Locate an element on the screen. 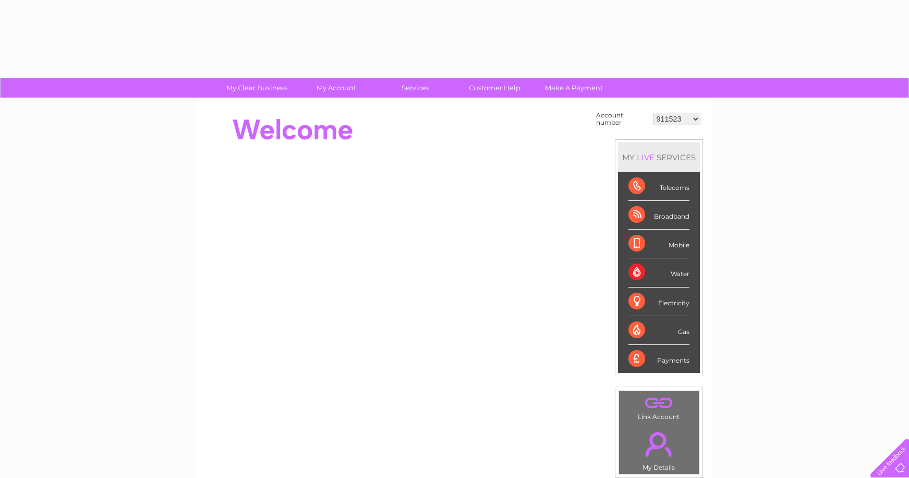 This screenshot has height=478, width=909. td: My Details is located at coordinates (658, 448).